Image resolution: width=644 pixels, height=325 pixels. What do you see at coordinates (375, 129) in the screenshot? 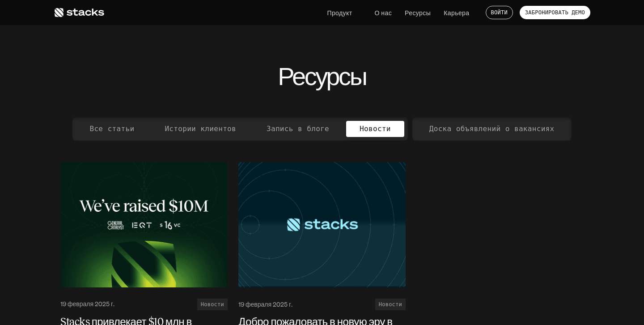
I see `a: Новости` at bounding box center [375, 129].